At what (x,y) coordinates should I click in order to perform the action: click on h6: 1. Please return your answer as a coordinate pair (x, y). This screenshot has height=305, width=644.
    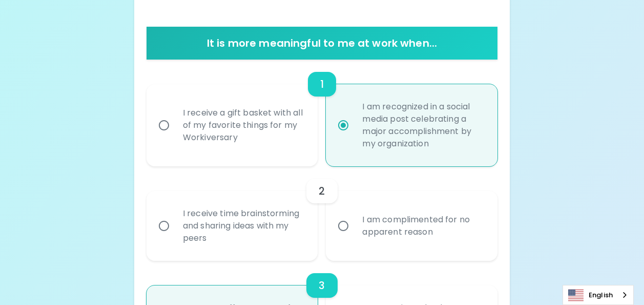
    Looking at the image, I should click on (322, 84).